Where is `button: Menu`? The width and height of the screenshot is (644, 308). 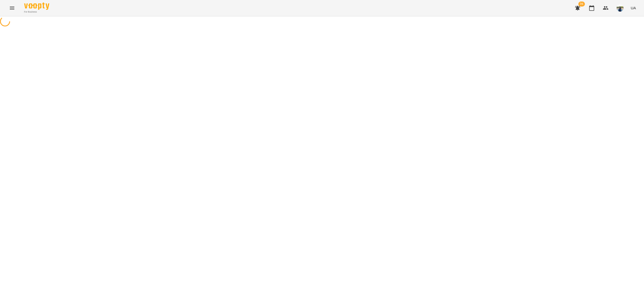
button: Menu is located at coordinates (12, 8).